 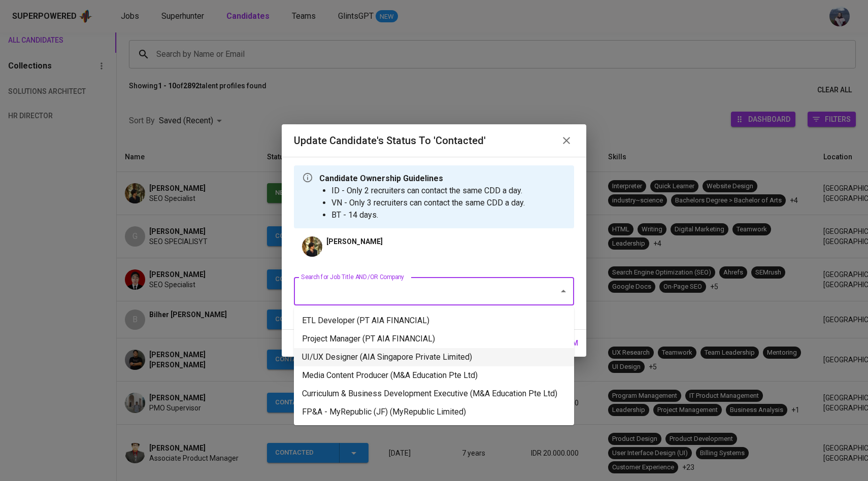 What do you see at coordinates (564, 292) in the screenshot?
I see `button: Close` at bounding box center [564, 292].